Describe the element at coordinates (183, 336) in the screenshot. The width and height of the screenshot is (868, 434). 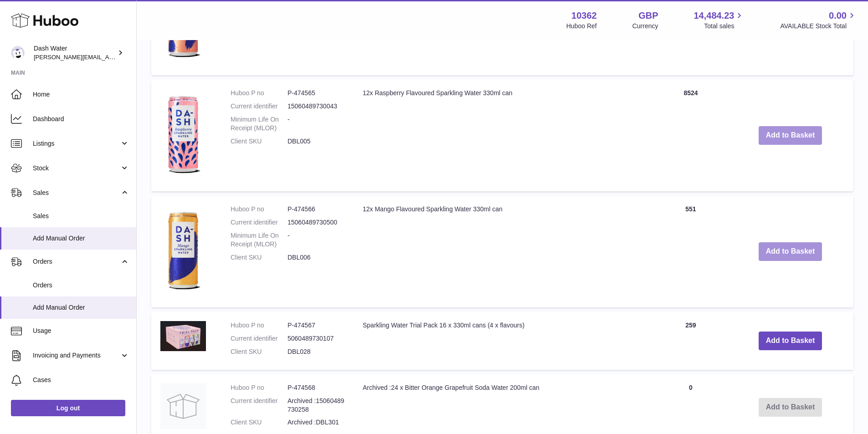
I see `img: Sparkling Water Trial Pack 16 x 330ml cans (4 x flavours)` at that location.